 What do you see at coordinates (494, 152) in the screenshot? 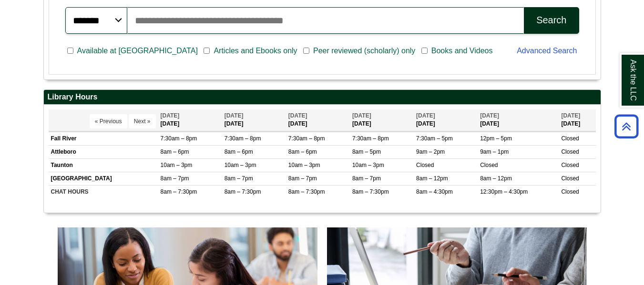
I see `span: 9am – 1pm` at bounding box center [494, 152].